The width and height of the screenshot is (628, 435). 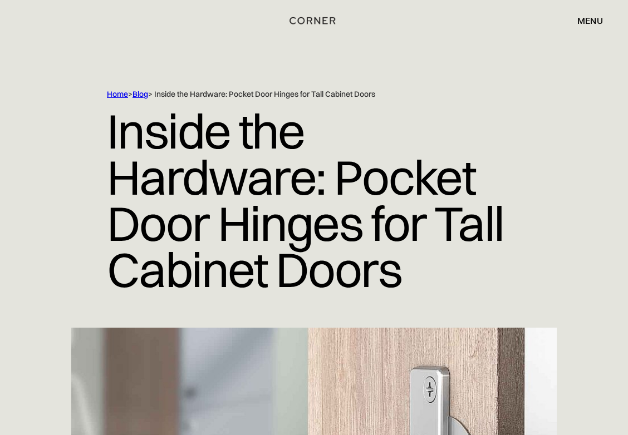 What do you see at coordinates (140, 94) in the screenshot?
I see `a: Blog` at bounding box center [140, 94].